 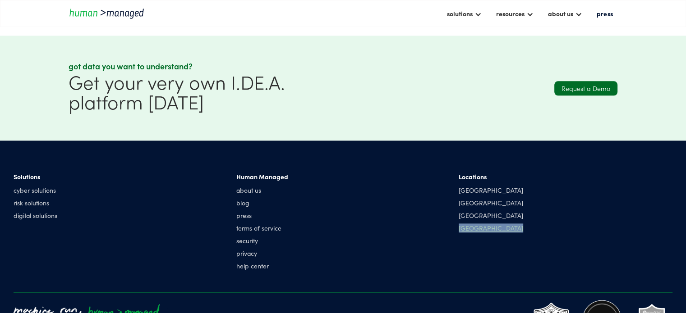 What do you see at coordinates (262, 203) in the screenshot?
I see `a: blog` at bounding box center [262, 203].